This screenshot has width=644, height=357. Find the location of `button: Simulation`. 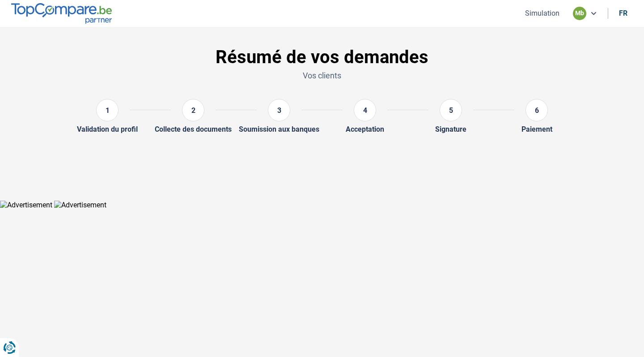

button: Simulation is located at coordinates (542, 13).